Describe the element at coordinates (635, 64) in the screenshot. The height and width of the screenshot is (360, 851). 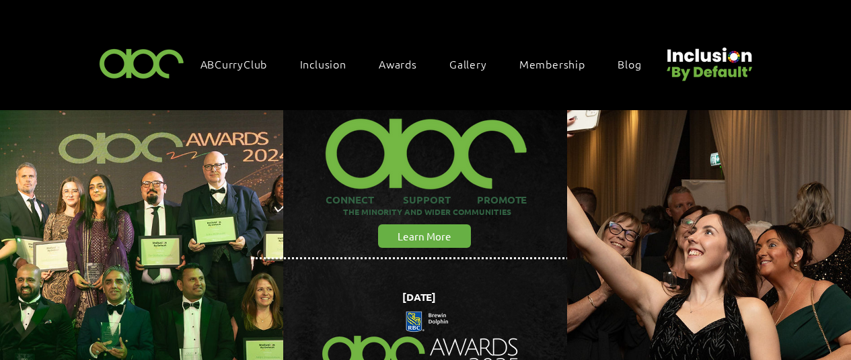
I see `a: Blog` at that location.